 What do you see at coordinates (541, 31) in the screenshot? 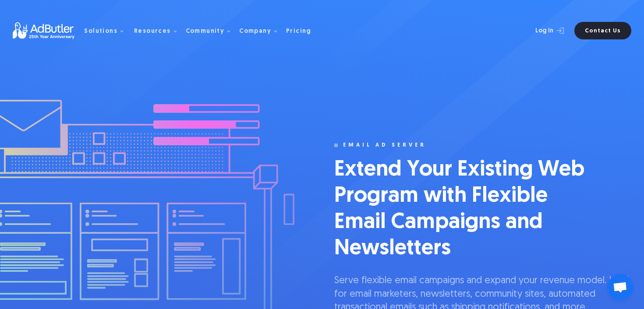
I see `a: Log In` at bounding box center [541, 31].